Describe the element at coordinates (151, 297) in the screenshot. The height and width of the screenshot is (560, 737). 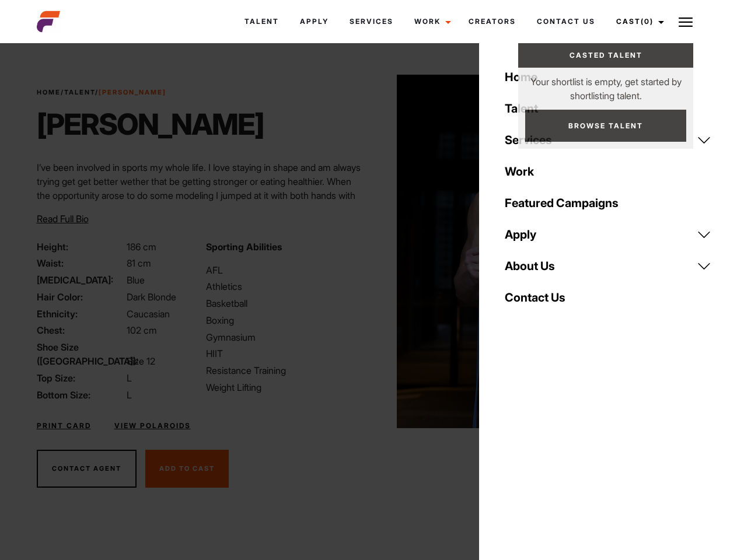
I see `span: Dark Blonde` at that location.